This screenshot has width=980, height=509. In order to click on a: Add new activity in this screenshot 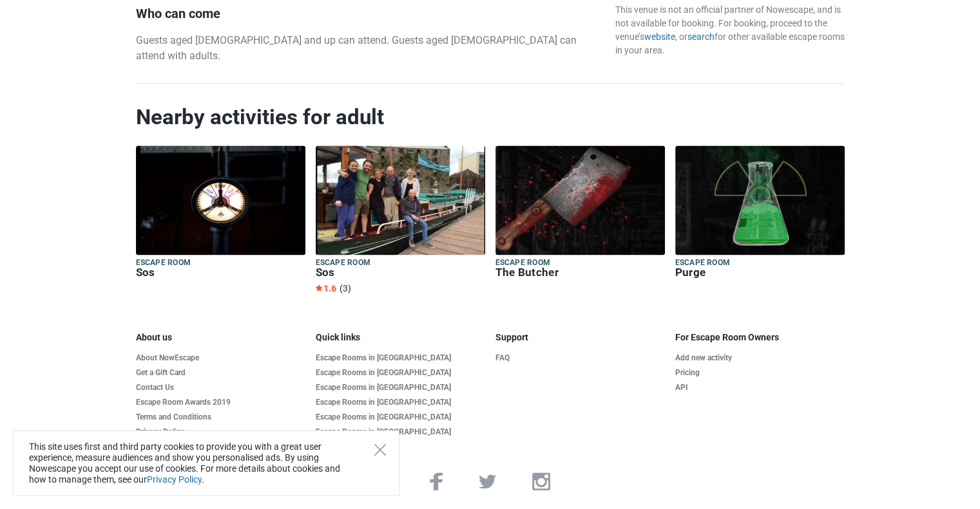, I will do `click(760, 358)`.